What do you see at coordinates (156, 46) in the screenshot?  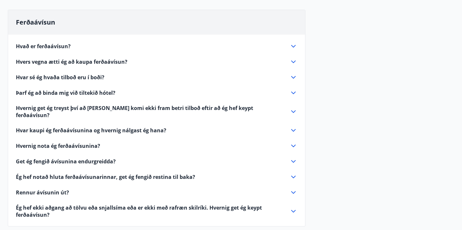 I see `div: Hvað er ferðaávísun?` at bounding box center [156, 46].